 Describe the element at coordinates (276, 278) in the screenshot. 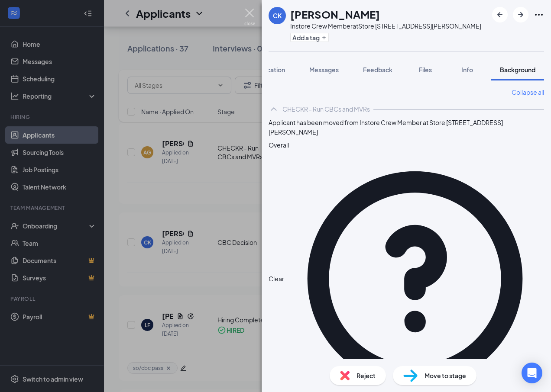

I see `span: Clear` at that location.